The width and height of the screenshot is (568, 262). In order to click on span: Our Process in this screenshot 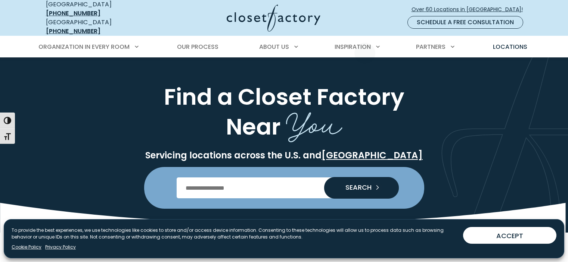, I will do `click(197, 47)`.